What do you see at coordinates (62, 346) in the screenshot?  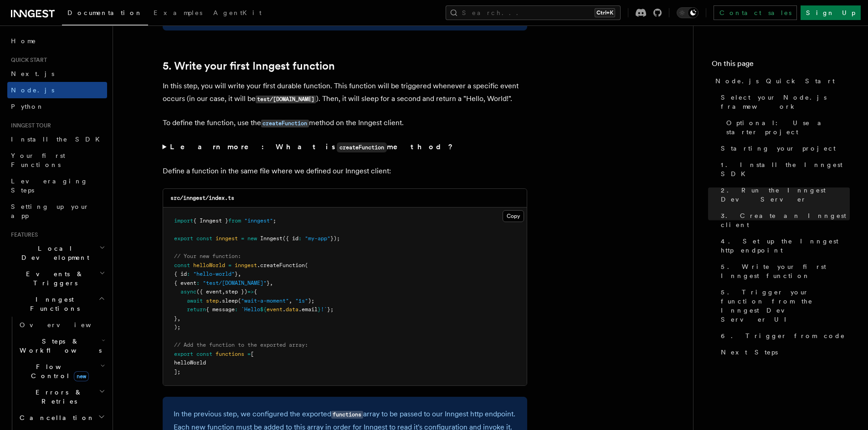 I see `button: Steps & Workflows` at bounding box center [62, 346].